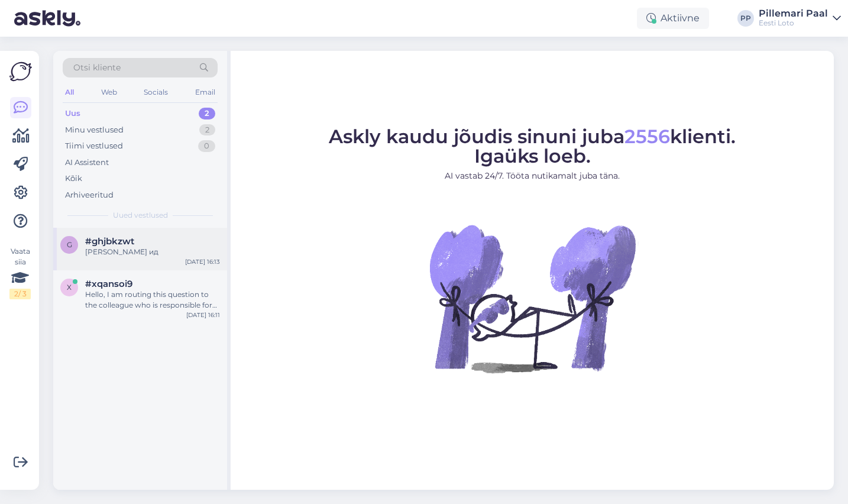 The image size is (848, 504). What do you see at coordinates (109, 284) in the screenshot?
I see `span: #xqansoi9` at bounding box center [109, 284].